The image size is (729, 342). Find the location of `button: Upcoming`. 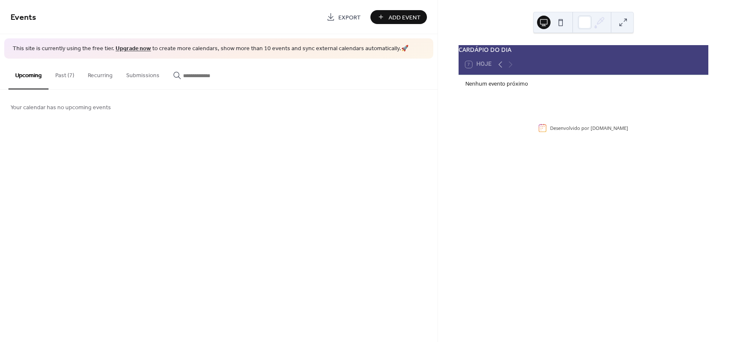

button: Upcoming is located at coordinates (28, 74).